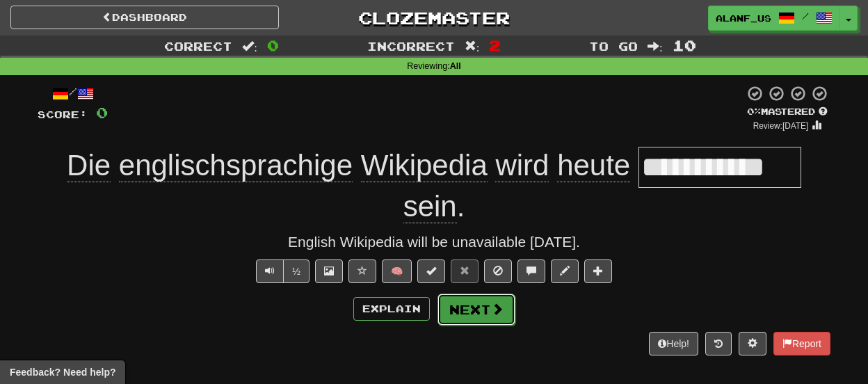  I want to click on button: Ignore sentence (alt+i), so click(498, 271).